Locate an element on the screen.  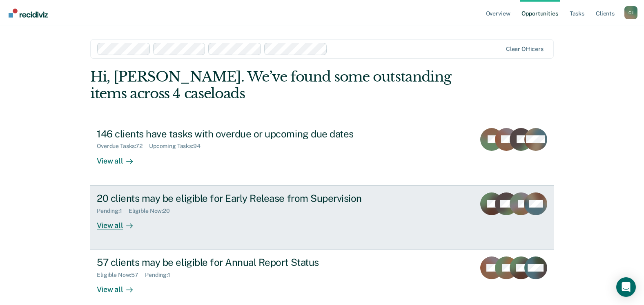
div: Upcoming Tasks : 94 is located at coordinates (178, 146).